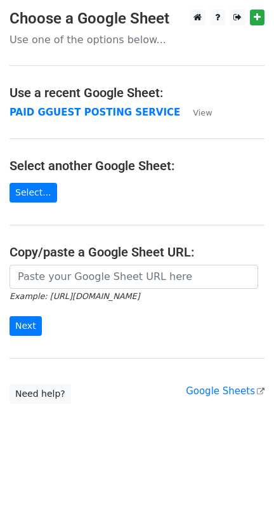 The height and width of the screenshot is (506, 274). Describe the element at coordinates (137, 39) in the screenshot. I see `p: Use one of the options below...` at that location.